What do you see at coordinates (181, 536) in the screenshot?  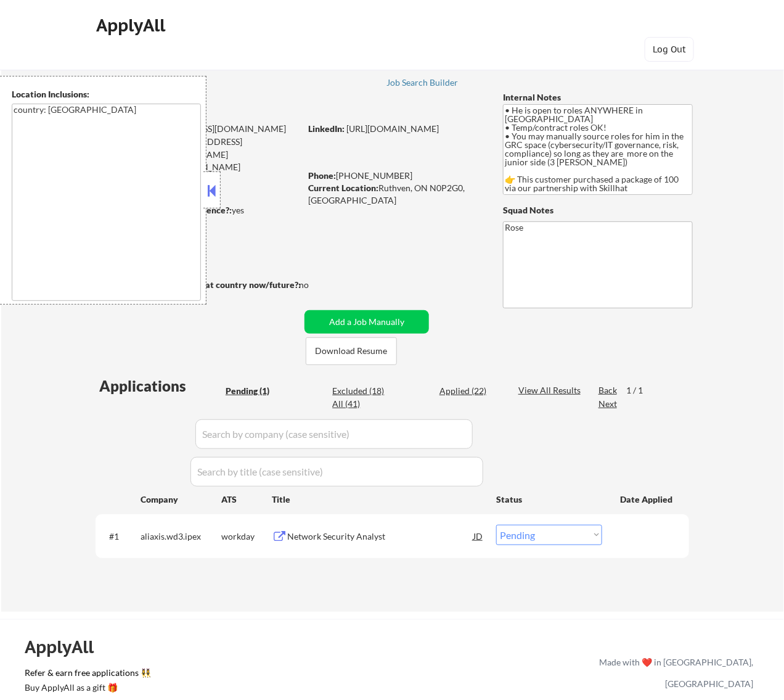 I see `div: aliaxis.wd3.ipex` at bounding box center [181, 536].